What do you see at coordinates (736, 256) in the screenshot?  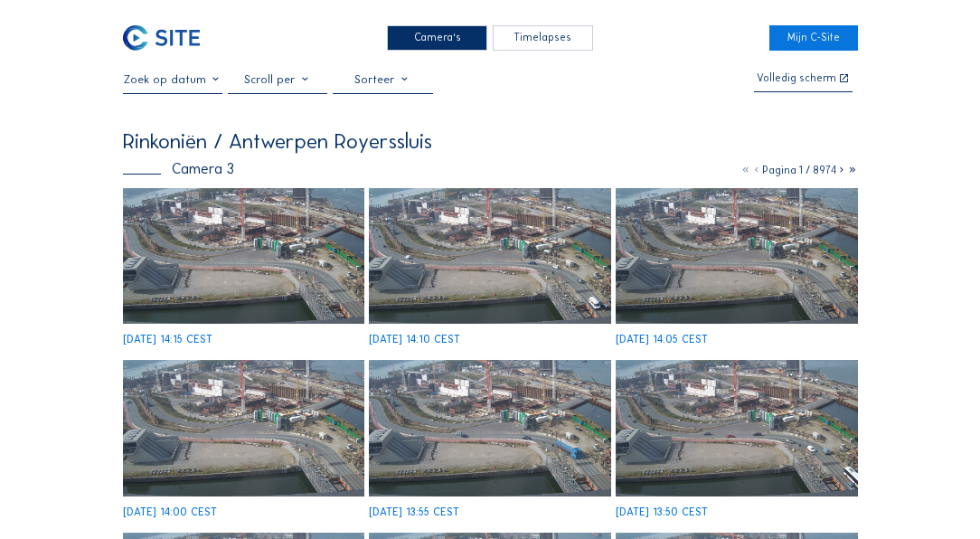 I see `img: image_53535001` at bounding box center [736, 256].